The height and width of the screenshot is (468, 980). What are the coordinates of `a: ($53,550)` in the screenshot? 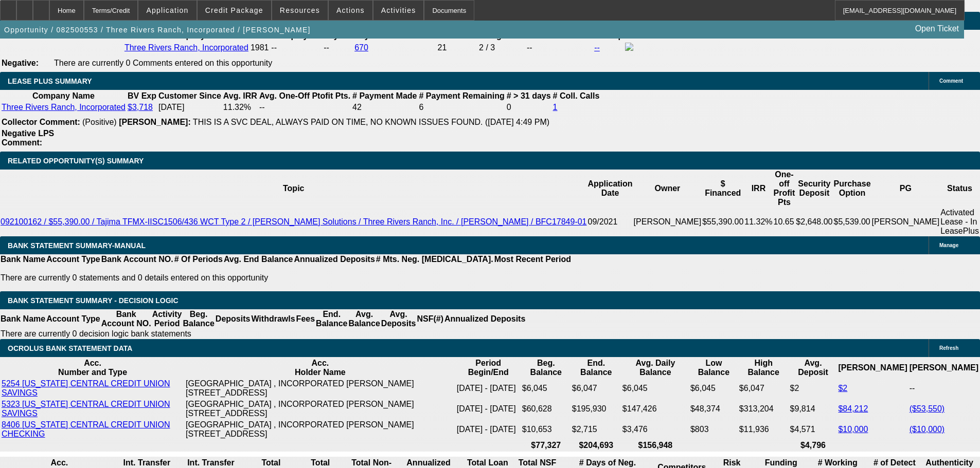 It's located at (927, 408).